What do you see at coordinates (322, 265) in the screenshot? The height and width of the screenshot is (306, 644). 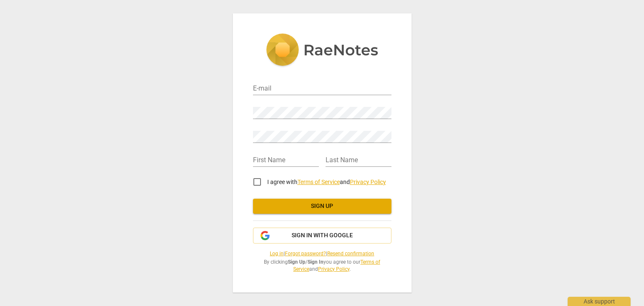 I see `span: By clicking / you agree to our and .` at bounding box center [322, 265].